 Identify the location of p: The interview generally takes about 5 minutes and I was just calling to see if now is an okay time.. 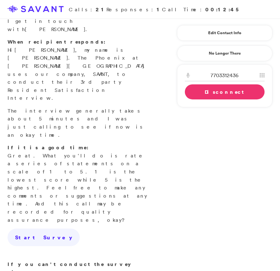
(80, 123).